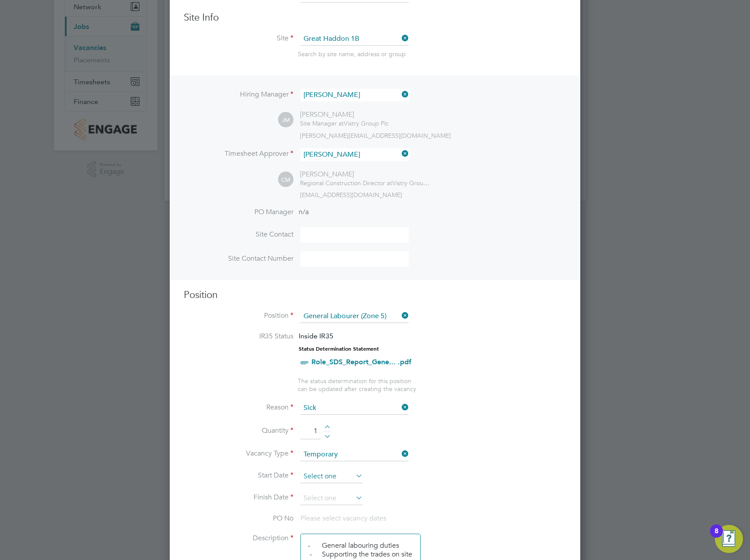 The height and width of the screenshot is (560, 750). What do you see at coordinates (239, 407) in the screenshot?
I see `label: Reason` at bounding box center [239, 407].